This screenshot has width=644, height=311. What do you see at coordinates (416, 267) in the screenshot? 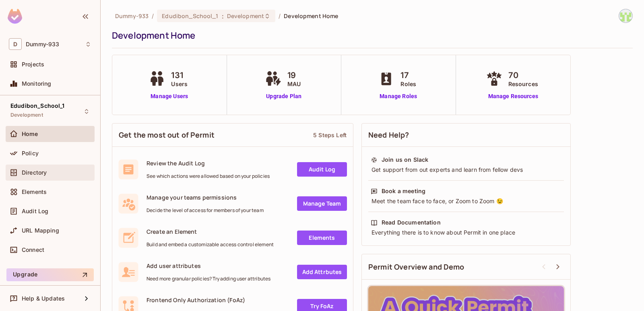
I see `span: Permit Overview and Demo` at bounding box center [416, 267].